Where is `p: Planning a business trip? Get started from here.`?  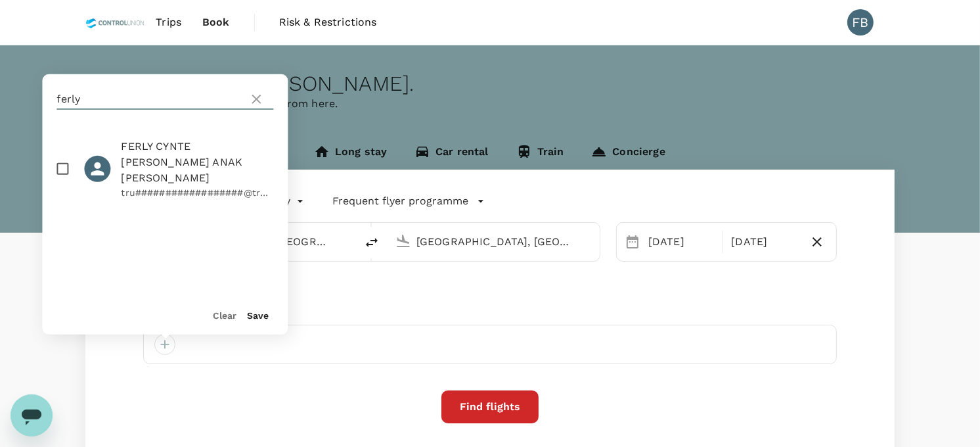
p: Planning a business trip? Get started from here. is located at coordinates (490, 103).